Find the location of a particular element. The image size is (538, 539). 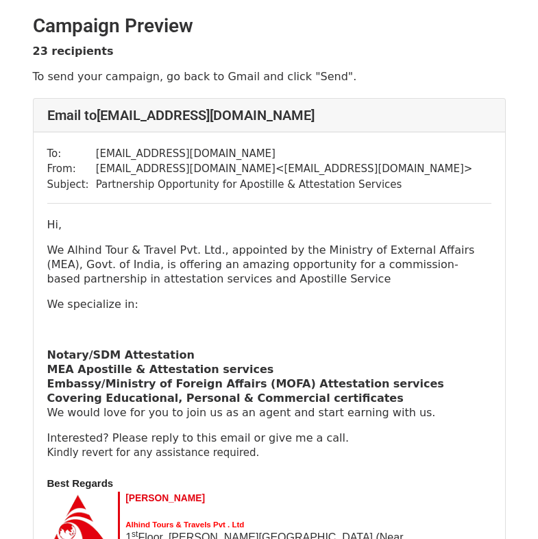

p: Interested? Please reply to this email or give me a call. is located at coordinates (270, 438).